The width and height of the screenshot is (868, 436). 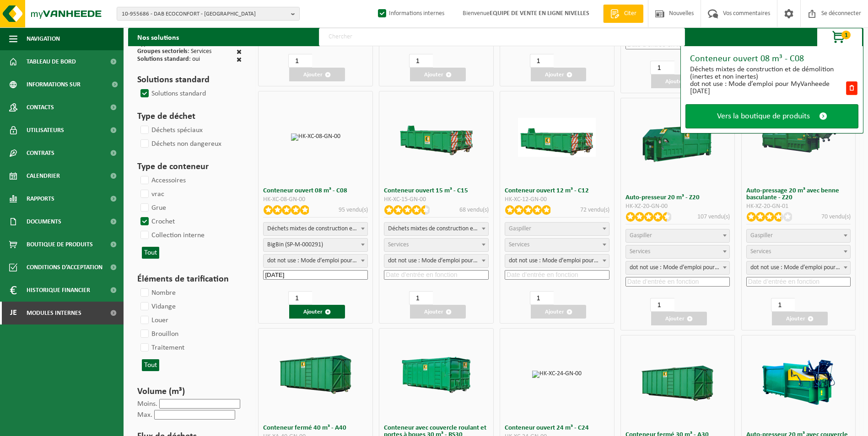 I want to click on h3: Auto-presseur 20 m³ - Z20, so click(x=678, y=198).